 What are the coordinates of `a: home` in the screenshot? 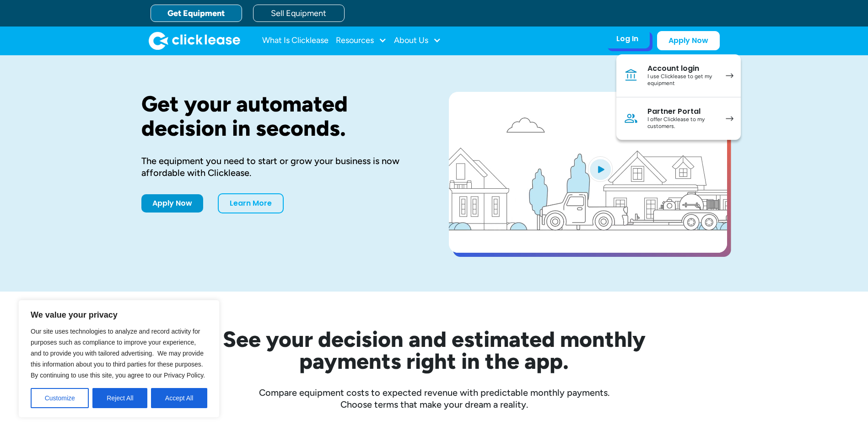 It's located at (194, 41).